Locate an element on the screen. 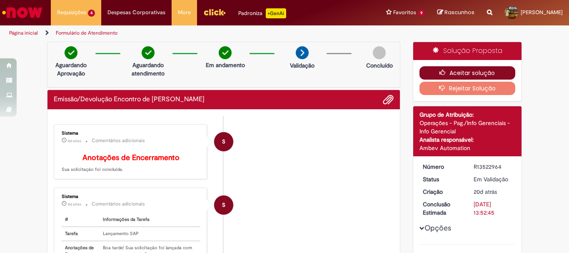  p: +GenAi is located at coordinates (276, 13).